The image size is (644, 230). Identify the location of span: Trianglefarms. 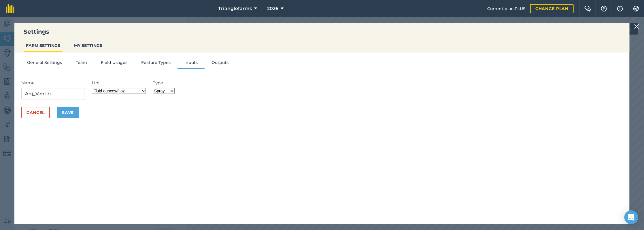
(235, 9).